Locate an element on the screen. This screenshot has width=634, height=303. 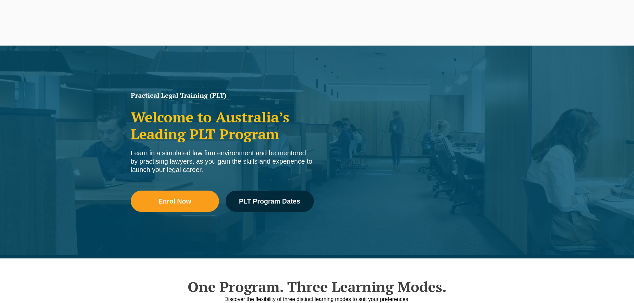
span: Enrol Now is located at coordinates (175, 201).